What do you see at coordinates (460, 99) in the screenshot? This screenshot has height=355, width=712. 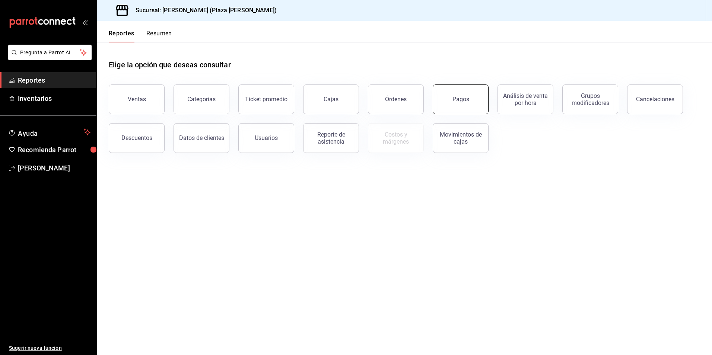 I see `button: Pagos` at bounding box center [460, 99].